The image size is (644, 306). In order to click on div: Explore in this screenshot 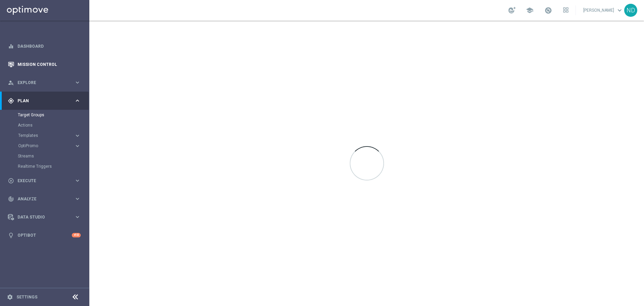, I will do `click(41, 83)`.